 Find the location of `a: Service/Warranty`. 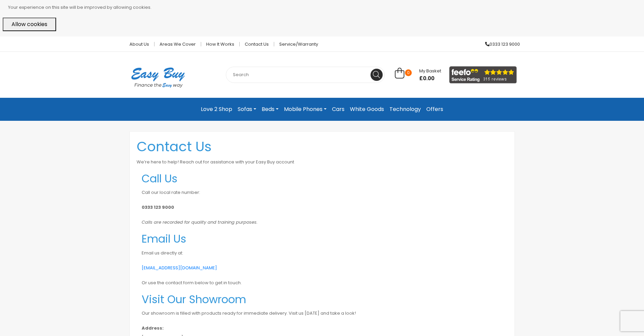

a: Service/Warranty is located at coordinates (296, 44).